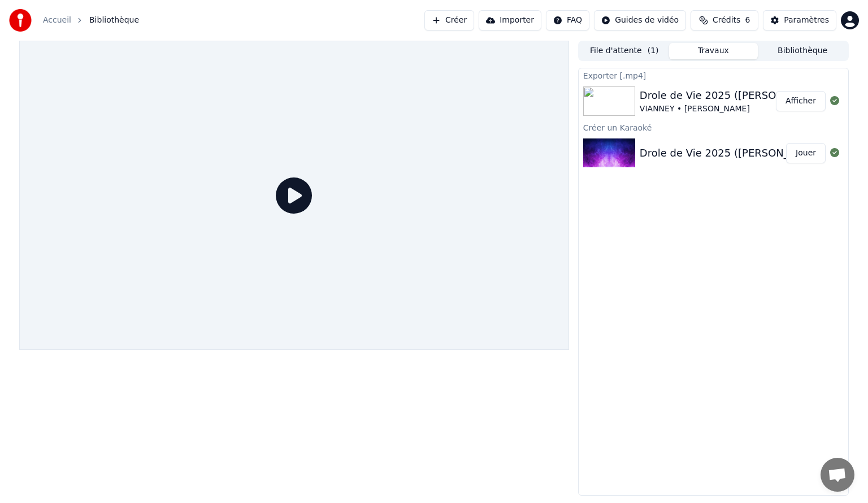 The image size is (868, 503). Describe the element at coordinates (747, 20) in the screenshot. I see `span: 6` at that location.